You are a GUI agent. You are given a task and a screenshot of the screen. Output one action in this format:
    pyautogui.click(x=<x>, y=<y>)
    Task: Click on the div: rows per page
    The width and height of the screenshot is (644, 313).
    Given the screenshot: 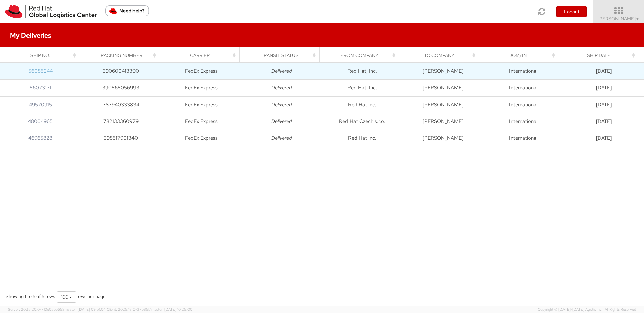 What is the action you would take?
    pyautogui.click(x=81, y=297)
    